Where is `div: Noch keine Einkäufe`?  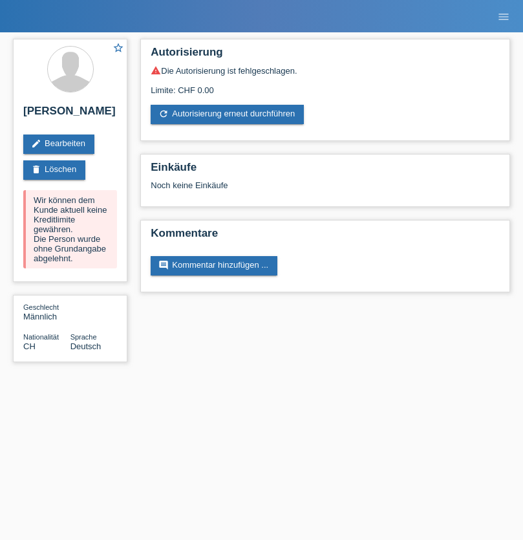
div: Noch keine Einkäufe is located at coordinates (325, 190).